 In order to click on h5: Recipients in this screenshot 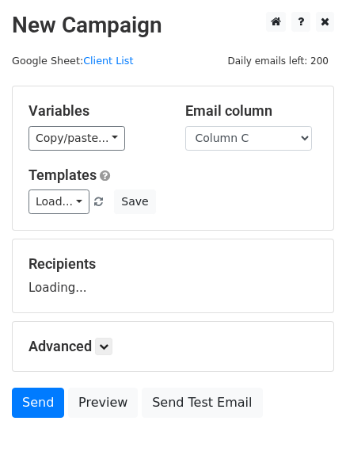, I will do `click(173, 264)`.